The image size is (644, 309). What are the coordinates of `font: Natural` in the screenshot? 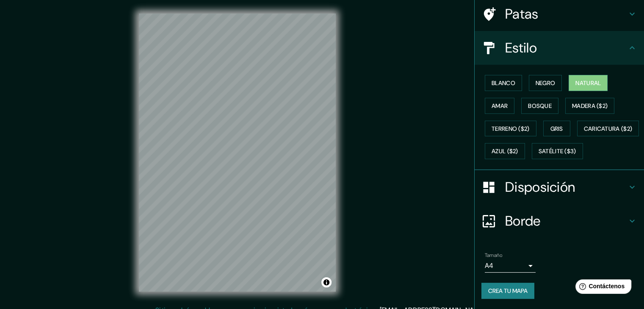 It's located at (588, 83).